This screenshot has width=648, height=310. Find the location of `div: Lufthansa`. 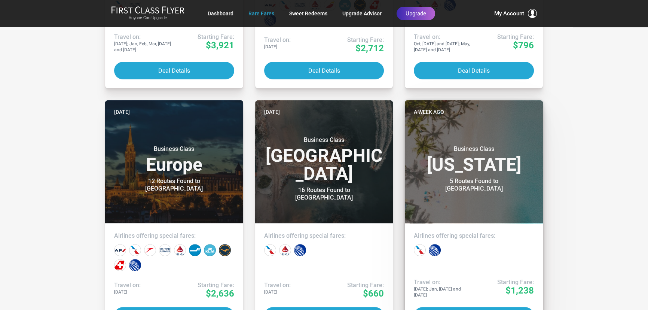

div: Lufthansa is located at coordinates (225, 250).